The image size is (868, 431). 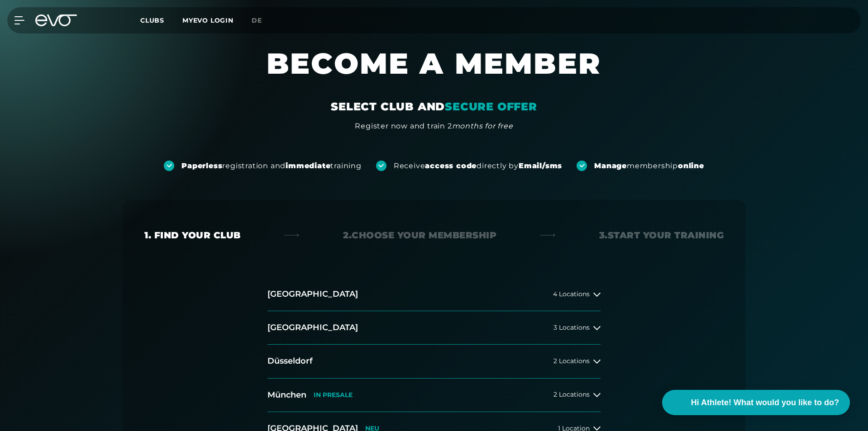 What do you see at coordinates (765, 403) in the screenshot?
I see `span: Hi Athlete! What would you like to do?` at bounding box center [765, 403].